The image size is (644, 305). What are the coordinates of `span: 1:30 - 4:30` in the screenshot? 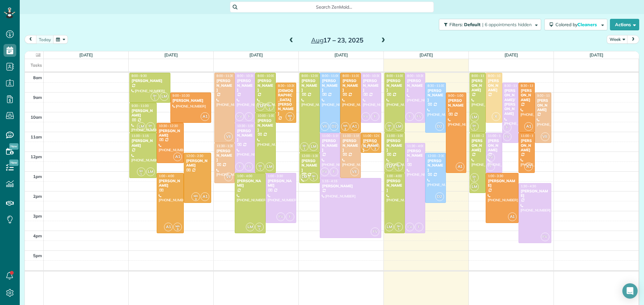 It's located at (528, 186).